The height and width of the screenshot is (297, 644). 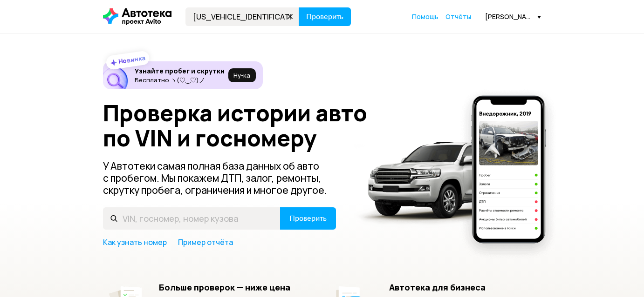 What do you see at coordinates (180, 80) in the screenshot?
I see `p: Бесплатно ヽ(♡‿♡)ノ` at bounding box center [180, 80].